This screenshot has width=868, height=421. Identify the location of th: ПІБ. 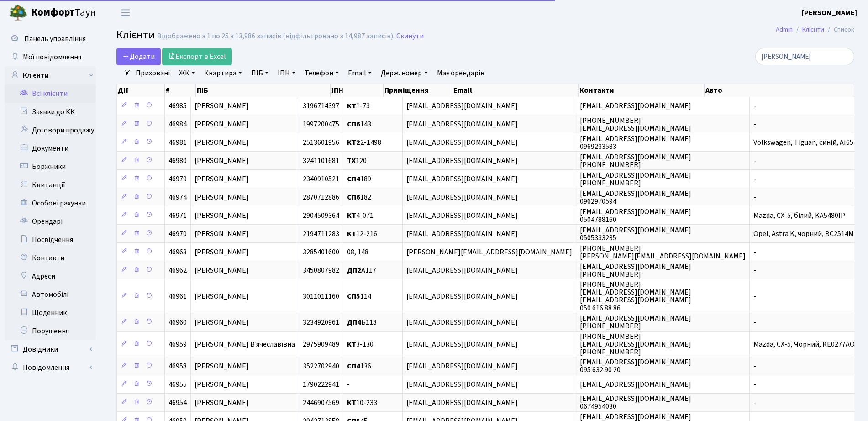
(263, 91).